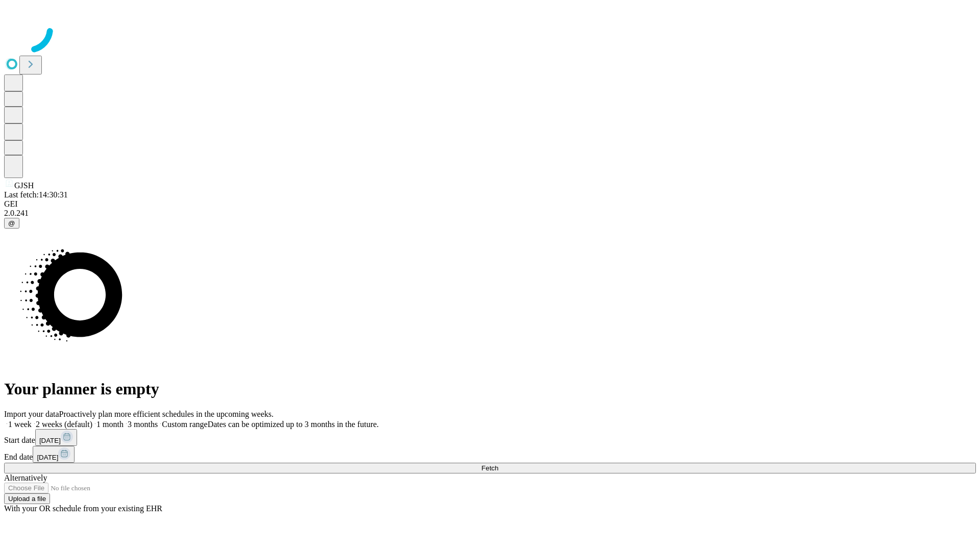 The image size is (980, 551). I want to click on span: Import your data, so click(31, 414).